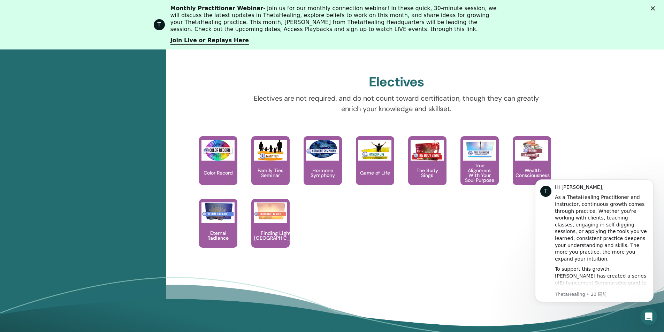 This screenshot has width=664, height=332. Describe the element at coordinates (375, 173) in the screenshot. I see `p: Game of Life` at that location.